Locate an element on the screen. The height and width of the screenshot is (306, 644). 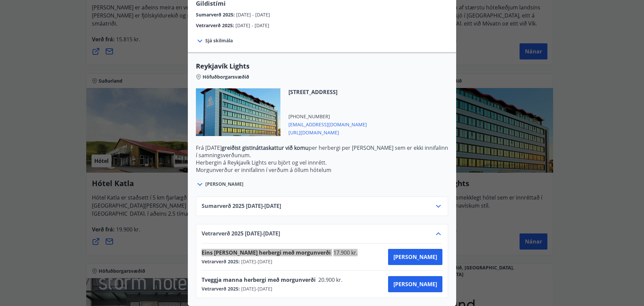
span: Sjá skilmála is located at coordinates (219, 41).